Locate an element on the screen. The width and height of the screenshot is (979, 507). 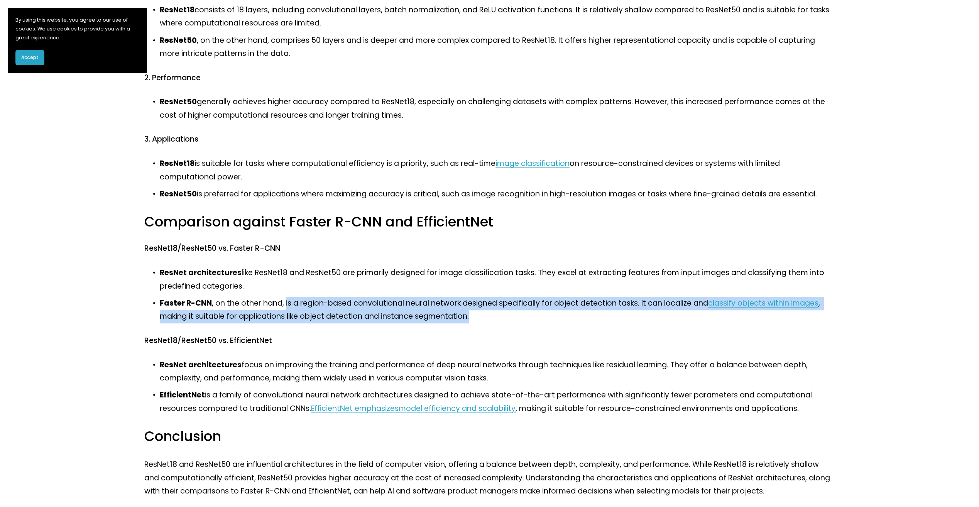
p: focus on improving the training and performance of deep neural networks through techniques like r... is located at coordinates (497, 372).